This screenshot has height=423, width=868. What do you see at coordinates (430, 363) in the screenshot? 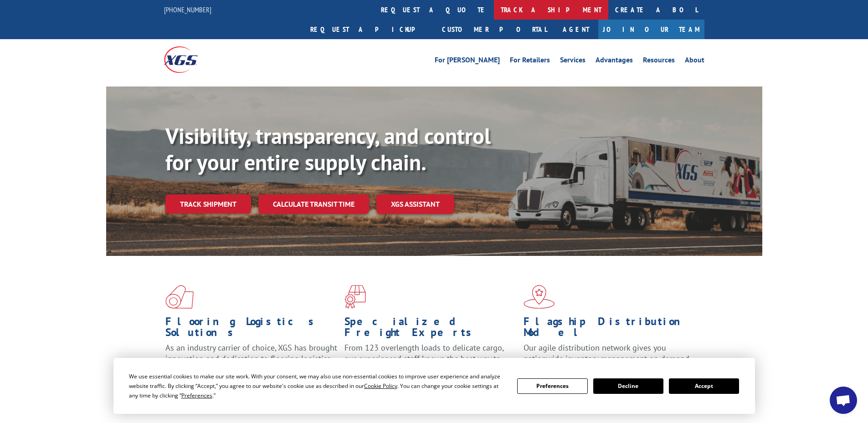
I see `p: From 123 overlength loads to delicate cargo, our experienced staff knows the best way to move you...` at bounding box center [430, 363].